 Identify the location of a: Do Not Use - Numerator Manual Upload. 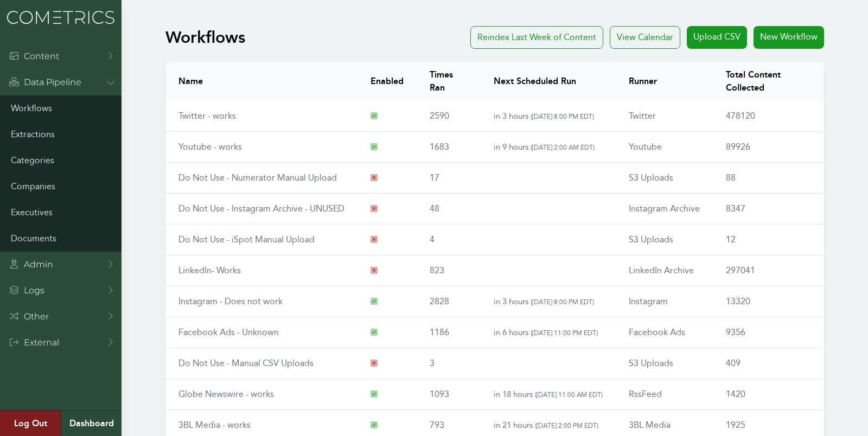
(257, 177).